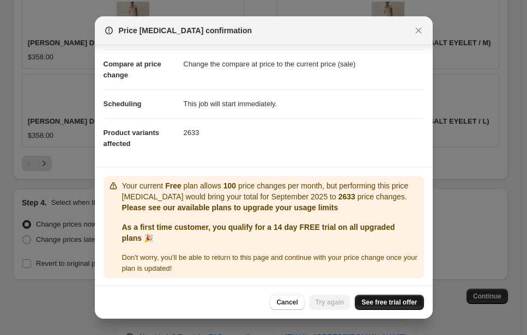 Image resolution: width=527 pixels, height=335 pixels. Describe the element at coordinates (131, 138) in the screenshot. I see `span: Product variants affected` at that location.